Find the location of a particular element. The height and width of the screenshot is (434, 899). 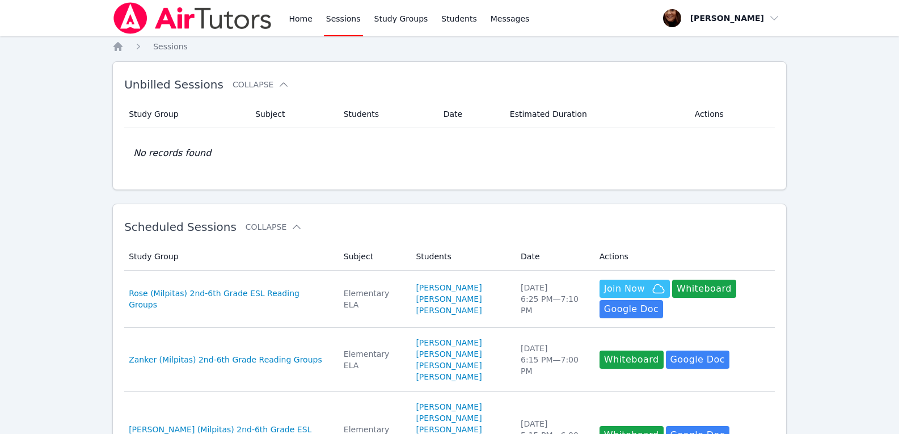

span: Unbilled Sessions is located at coordinates (173, 84).